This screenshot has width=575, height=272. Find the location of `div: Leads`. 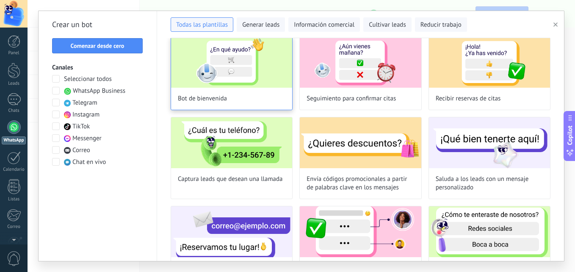

div: Leads is located at coordinates (14, 83).